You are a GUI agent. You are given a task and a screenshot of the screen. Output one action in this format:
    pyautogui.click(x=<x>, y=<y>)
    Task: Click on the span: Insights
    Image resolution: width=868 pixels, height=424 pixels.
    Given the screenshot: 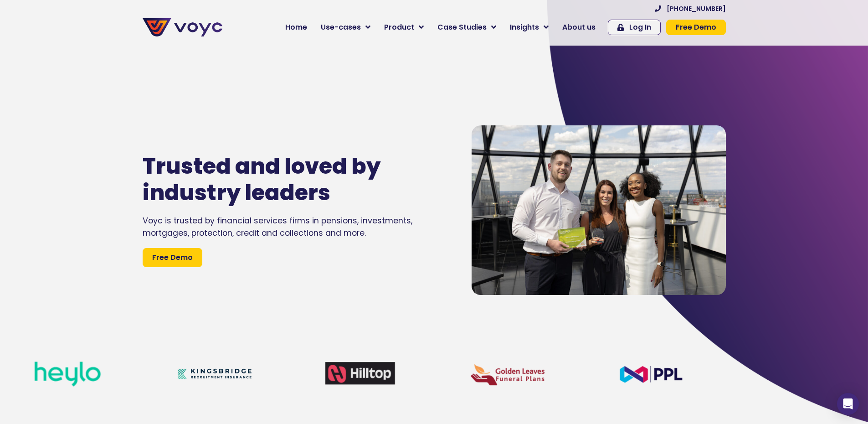 What is the action you would take?
    pyautogui.click(x=524, y=27)
    